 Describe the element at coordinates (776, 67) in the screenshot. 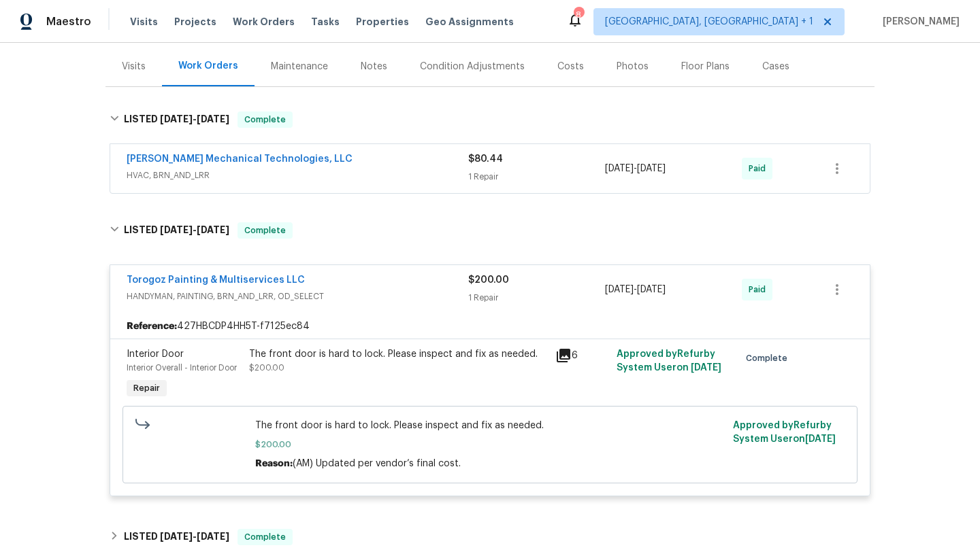

I see `div: Cases` at that location.